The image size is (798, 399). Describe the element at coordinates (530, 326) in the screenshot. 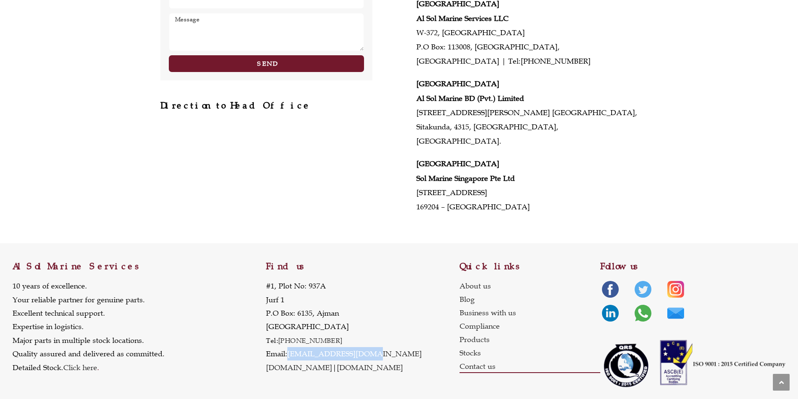

I see `a: Compliance` at that location.